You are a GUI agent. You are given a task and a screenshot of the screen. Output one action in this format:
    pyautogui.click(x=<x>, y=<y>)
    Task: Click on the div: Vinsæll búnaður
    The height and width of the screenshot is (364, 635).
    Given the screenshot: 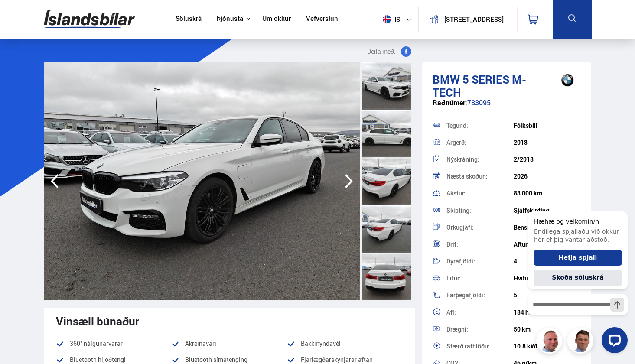 What is the action you would take?
    pyautogui.click(x=230, y=321)
    